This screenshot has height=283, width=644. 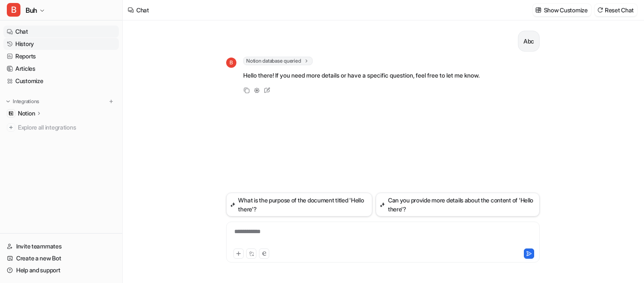 I want to click on a: History, so click(x=61, y=44).